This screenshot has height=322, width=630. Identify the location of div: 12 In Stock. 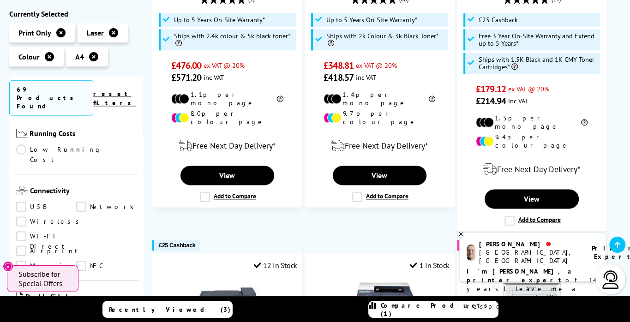
(275, 265).